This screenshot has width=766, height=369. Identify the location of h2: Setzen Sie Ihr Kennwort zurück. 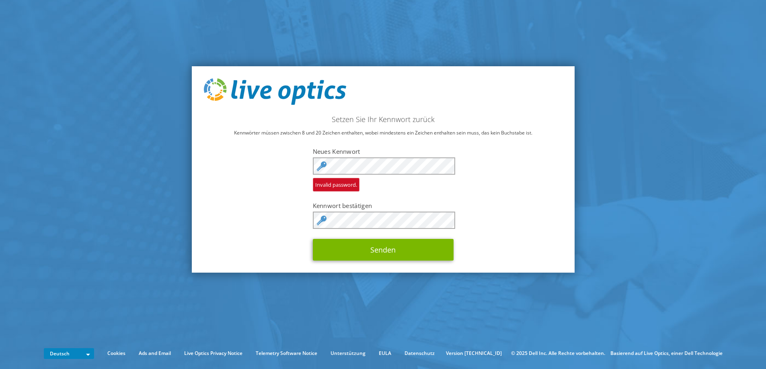
(383, 119).